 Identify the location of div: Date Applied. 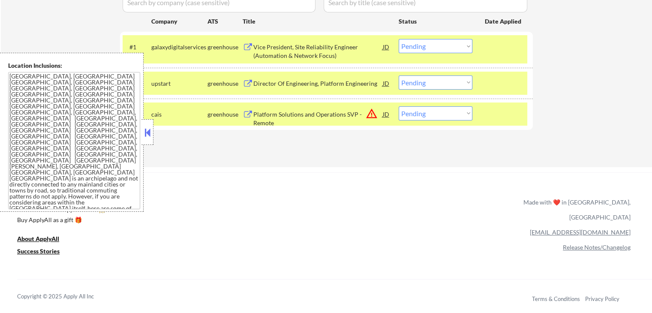
(503, 21).